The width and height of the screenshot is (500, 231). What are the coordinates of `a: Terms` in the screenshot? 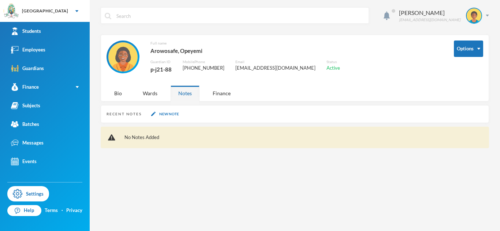 It's located at (51, 211).